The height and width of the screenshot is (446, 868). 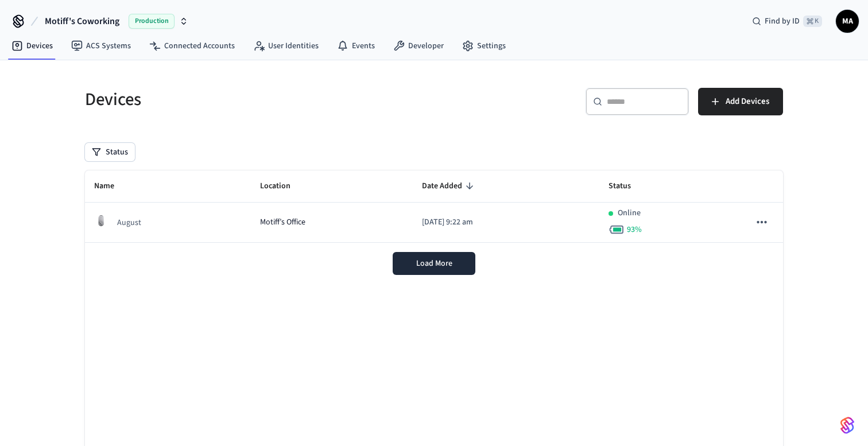 What do you see at coordinates (286, 46) in the screenshot?
I see `a: User Identities` at bounding box center [286, 46].